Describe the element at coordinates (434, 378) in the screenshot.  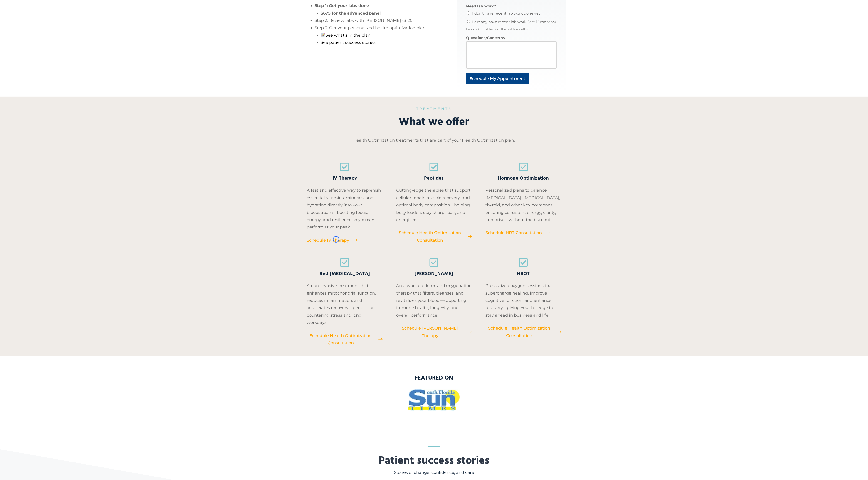
I see `h3: featured on` at that location.